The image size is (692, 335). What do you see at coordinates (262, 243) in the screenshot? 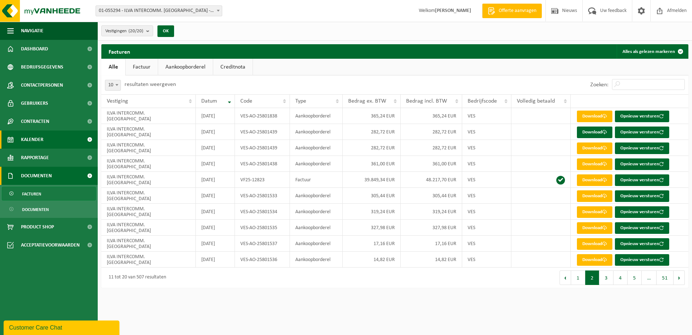
I see `td: VES-AO-25801537` at bounding box center [262, 243].